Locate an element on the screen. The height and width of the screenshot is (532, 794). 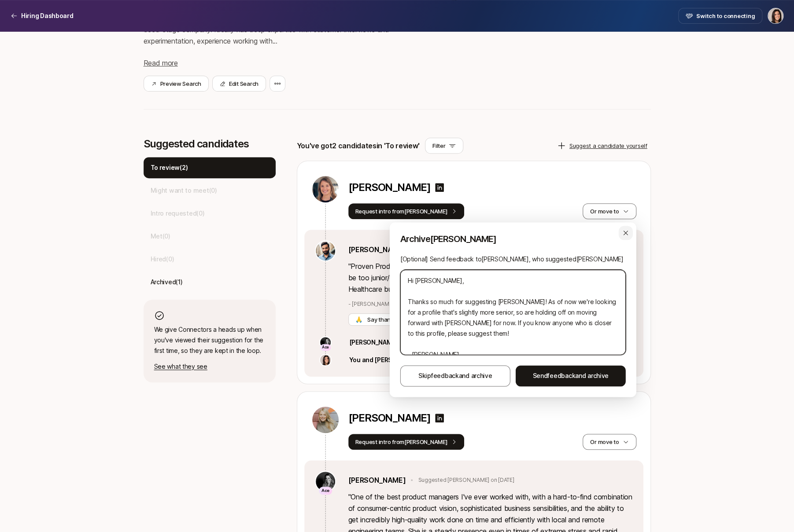
button: Skipfeedbackand archive is located at coordinates (455, 376).